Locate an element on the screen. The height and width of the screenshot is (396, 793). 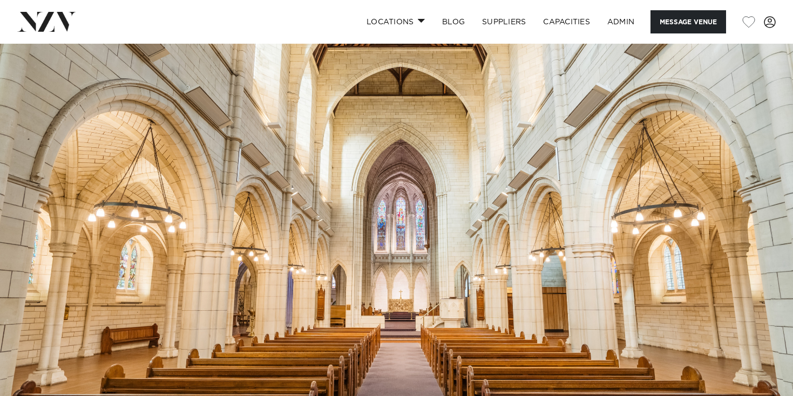
button: Message Venue is located at coordinates (688, 22).